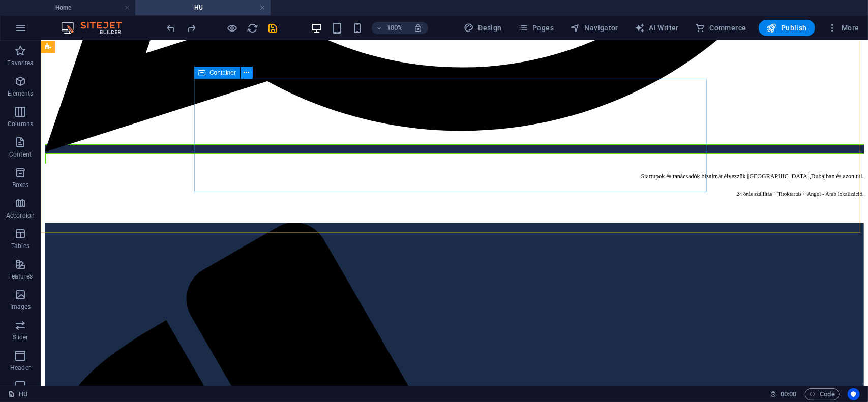 The image size is (868, 402). Describe the element at coordinates (97, 28) in the screenshot. I see `img: Editor Logo` at that location.